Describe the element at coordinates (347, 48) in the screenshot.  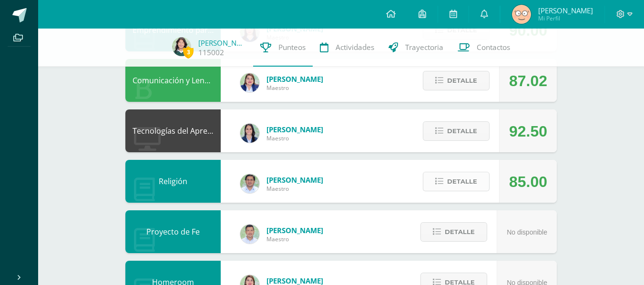
I see `a: Actividades` at that location.